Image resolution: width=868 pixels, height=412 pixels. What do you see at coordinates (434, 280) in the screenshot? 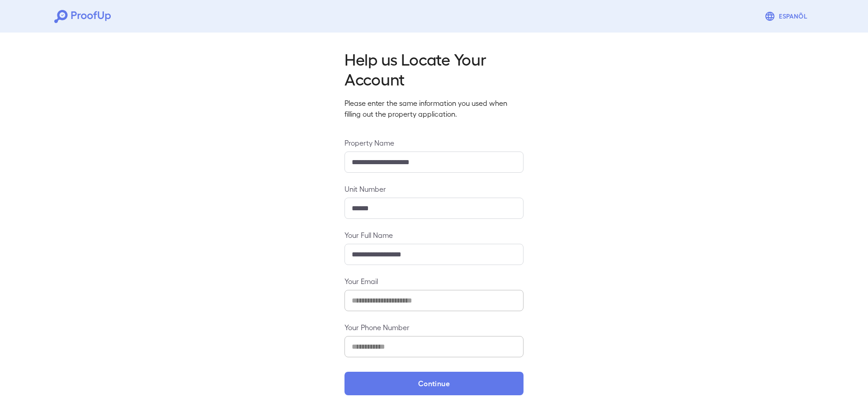
I see `label: Your Email` at bounding box center [434, 280].